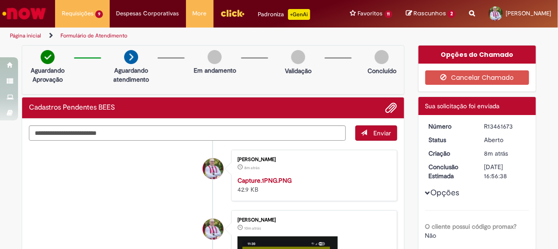 The image size is (558, 249). Describe the element at coordinates (131, 57) in the screenshot. I see `img: arrow-next.png` at that location.